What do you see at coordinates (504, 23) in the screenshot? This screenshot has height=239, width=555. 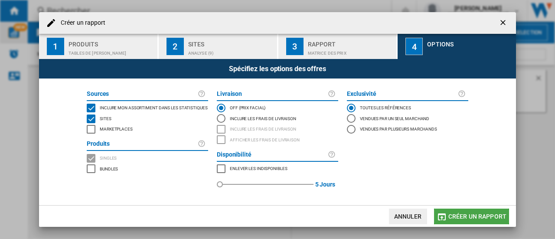 I see `ng-md-icon: getI18NText('BUTTONS.CLOSE_DIALOG')` at bounding box center [504, 23].